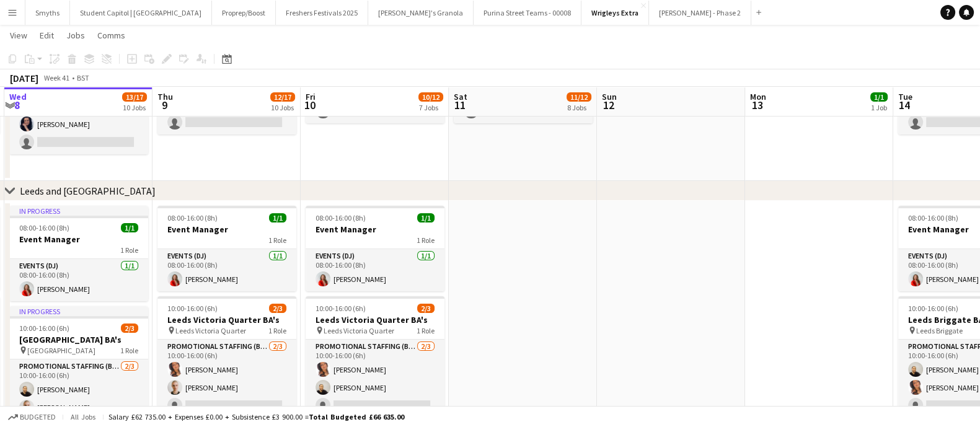  I want to click on span: Budgeted, so click(38, 417).